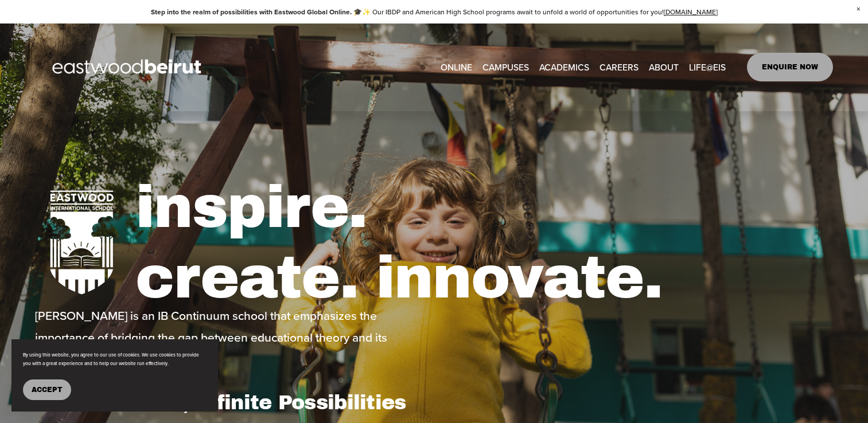 Image resolution: width=868 pixels, height=423 pixels. Describe the element at coordinates (115, 359) in the screenshot. I see `p: By using this website, you agree to our use of cookies. We use cookies to provide you with a grea...` at that location.